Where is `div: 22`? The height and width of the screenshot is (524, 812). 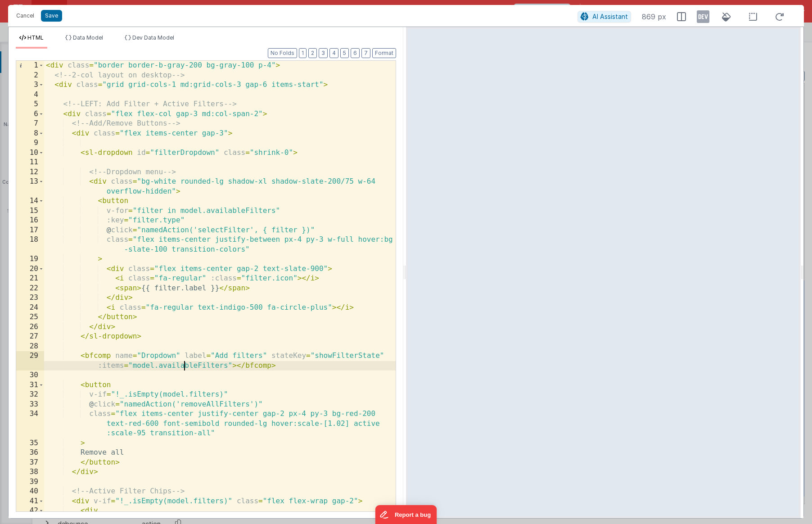
div: 22 is located at coordinates (30, 289).